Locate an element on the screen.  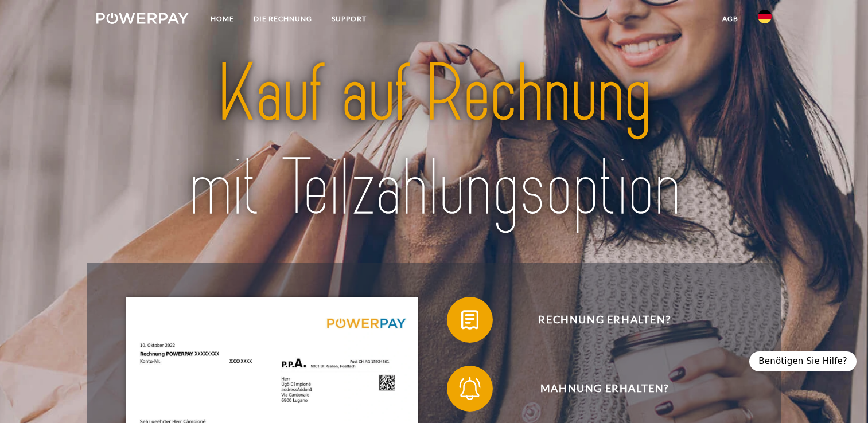
button: Rechnung erhalten? is located at coordinates (596, 320).